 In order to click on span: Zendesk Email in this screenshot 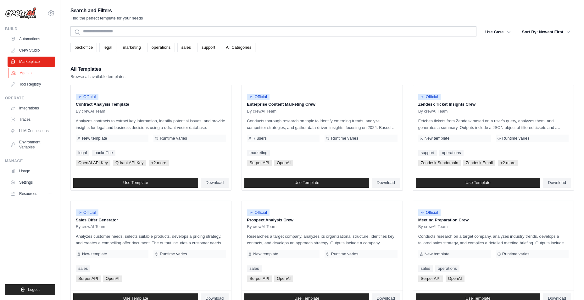, I will do `click(479, 163)`.